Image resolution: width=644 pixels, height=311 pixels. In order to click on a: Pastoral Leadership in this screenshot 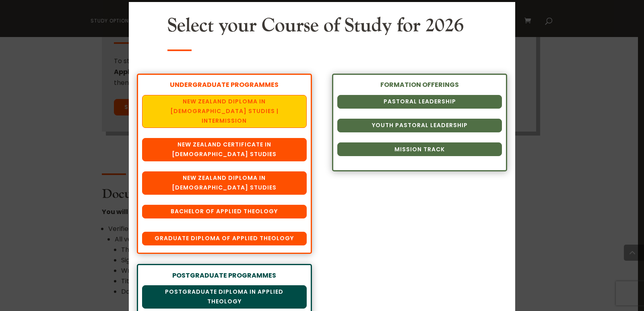, I will do `click(419, 102)`.